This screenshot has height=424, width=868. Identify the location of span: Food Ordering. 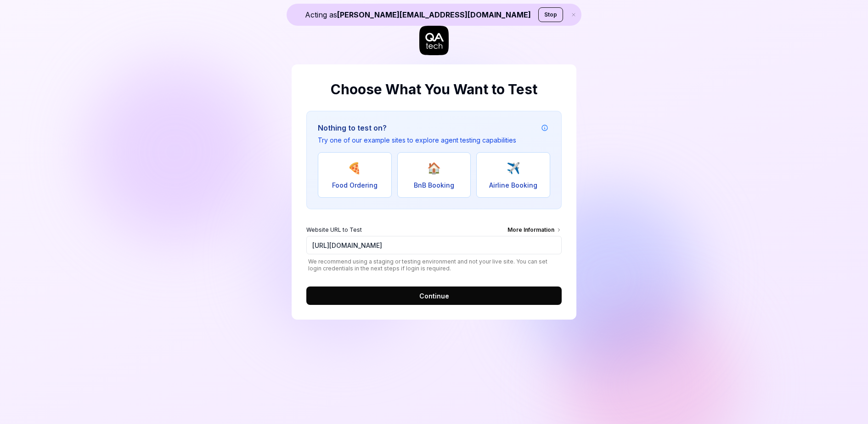
(355, 185).